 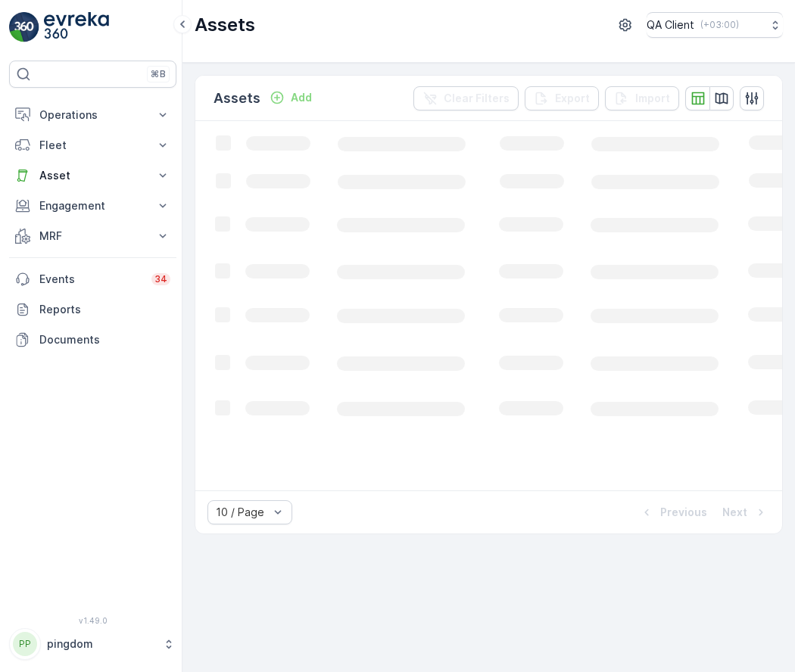 What do you see at coordinates (92, 145) in the screenshot?
I see `p: Fleet` at bounding box center [92, 145].